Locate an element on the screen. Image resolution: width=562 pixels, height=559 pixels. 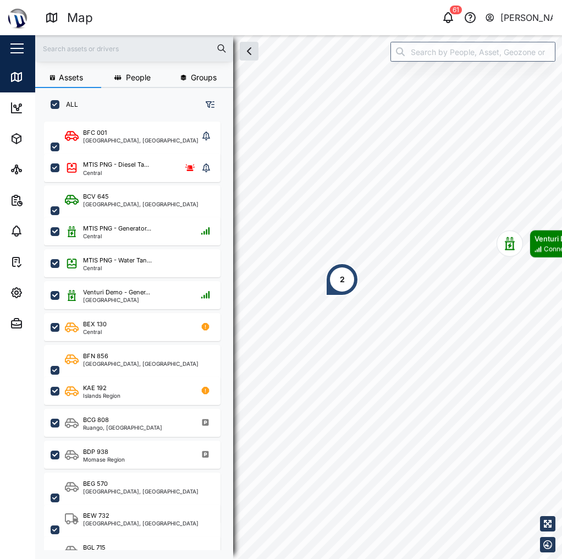
div: Sites is located at coordinates (42, 169).